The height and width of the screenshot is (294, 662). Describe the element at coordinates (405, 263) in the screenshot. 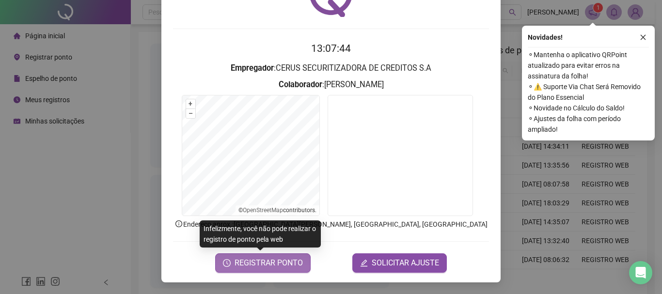

I see `span: SOLICITAR AJUSTE` at that location.